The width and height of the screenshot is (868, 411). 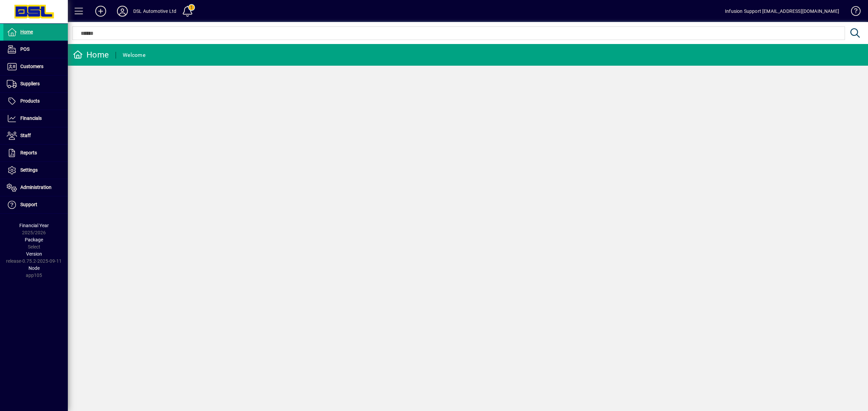 What do you see at coordinates (134, 55) in the screenshot?
I see `div: Welcome` at bounding box center [134, 55].